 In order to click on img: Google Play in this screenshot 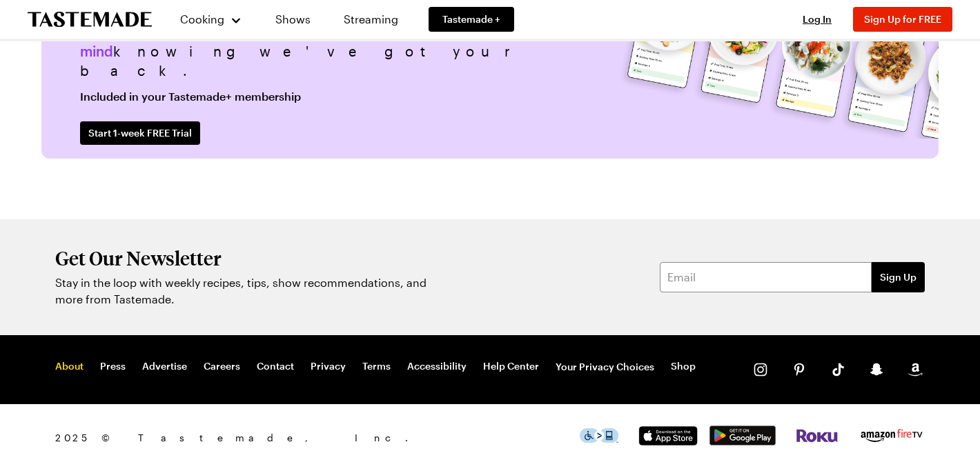, I will do `click(743, 435)`.